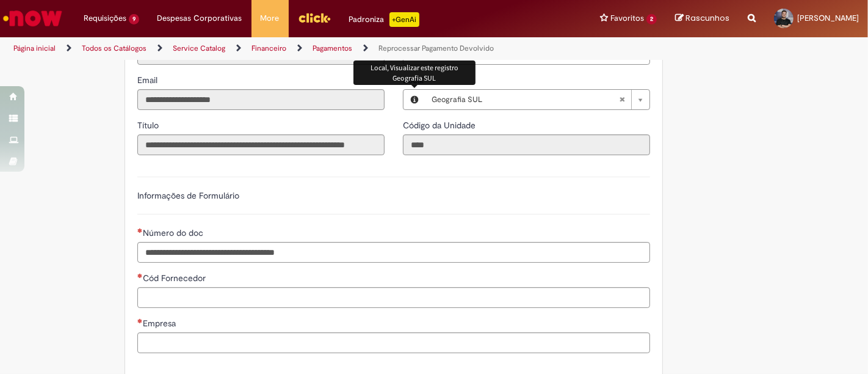  What do you see at coordinates (199, 48) in the screenshot?
I see `a: Service Catalog` at bounding box center [199, 48].